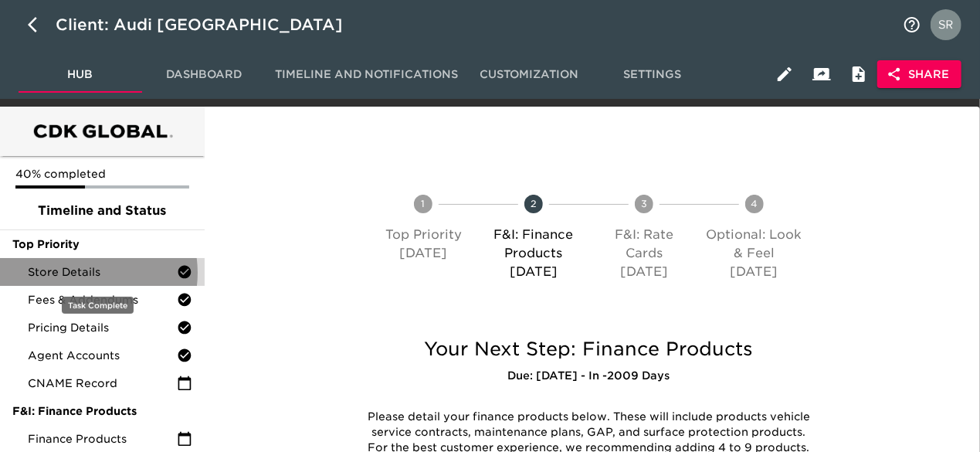 Image resolution: width=980 pixels, height=452 pixels. What do you see at coordinates (102, 438) in the screenshot?
I see `span: Finance Products` at bounding box center [102, 438].